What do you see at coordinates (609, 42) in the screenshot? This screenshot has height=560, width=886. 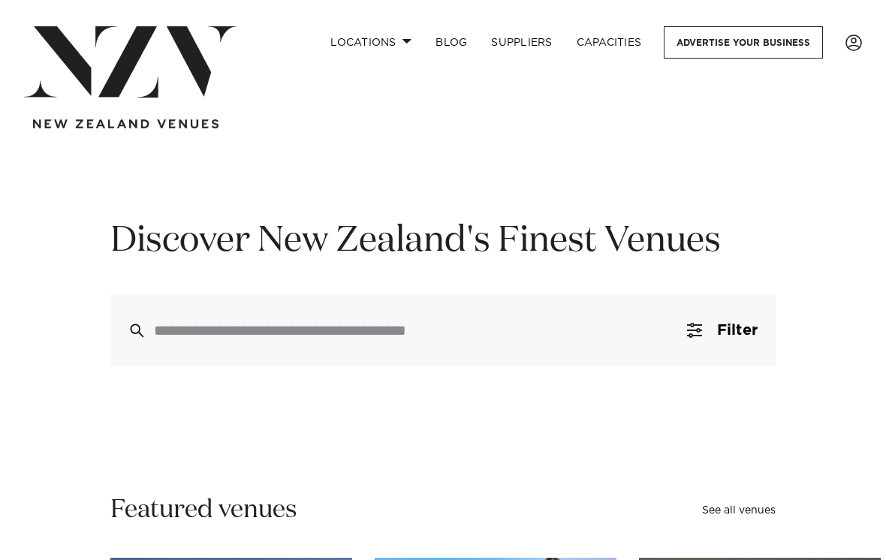 I see `a: Capacities` at bounding box center [609, 42].